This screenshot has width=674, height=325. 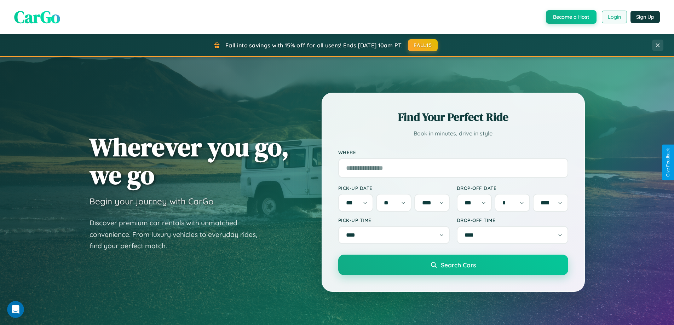 What do you see at coordinates (512, 188) in the screenshot?
I see `label: Drop-off Date` at bounding box center [512, 188].